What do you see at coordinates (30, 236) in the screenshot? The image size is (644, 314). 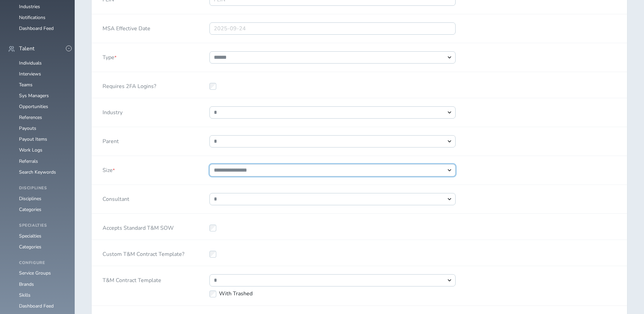 I see `a: Specialties` at bounding box center [30, 236].